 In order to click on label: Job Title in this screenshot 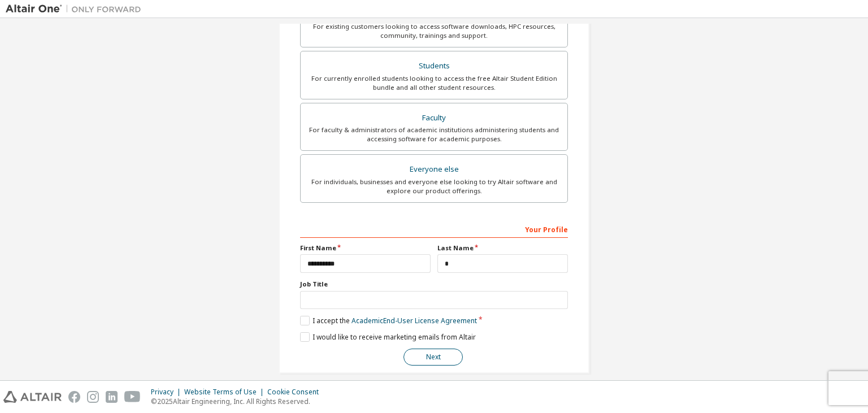, I will do `click(434, 285)`.